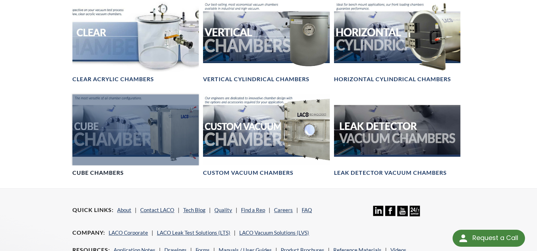  Describe the element at coordinates (283, 210) in the screenshot. I see `a: Careers` at that location.